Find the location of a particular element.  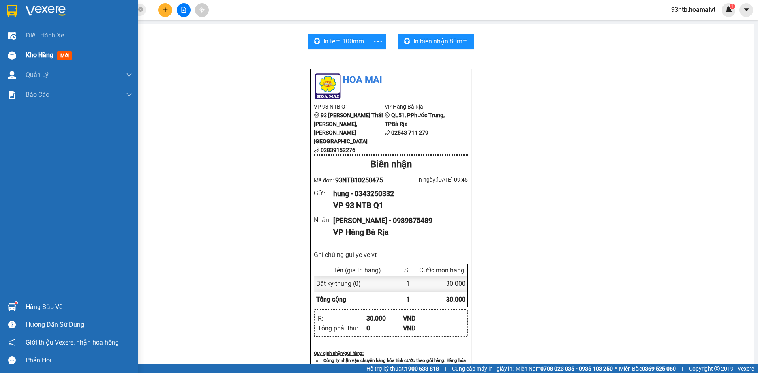

div: Hướng dẫn sử dụng is located at coordinates (79, 325).